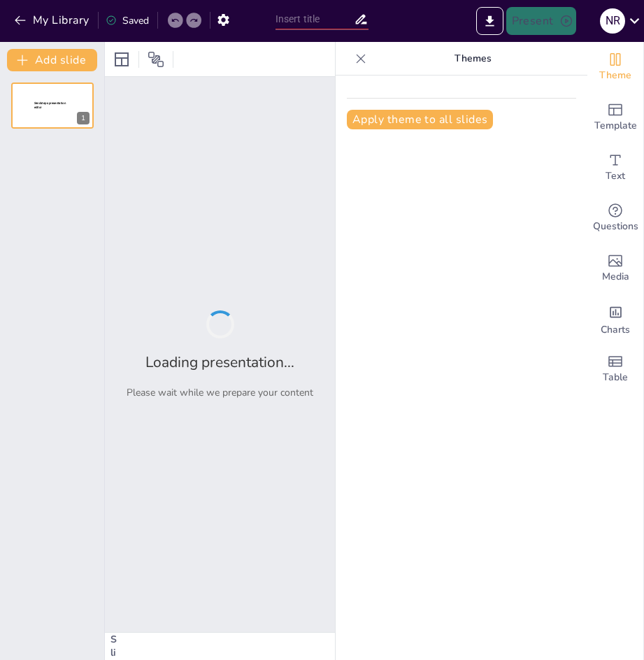  I want to click on h2: Loading presentation..., so click(219, 362).